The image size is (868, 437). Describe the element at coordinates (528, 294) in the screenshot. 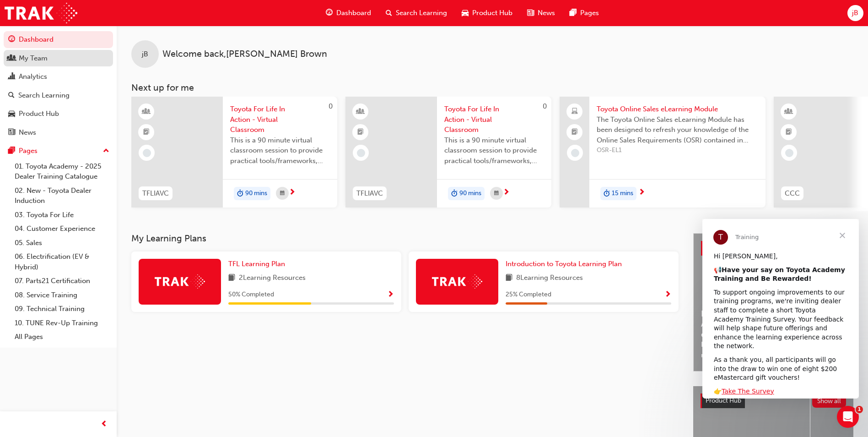

I see `span: 25 % Completed` at that location.